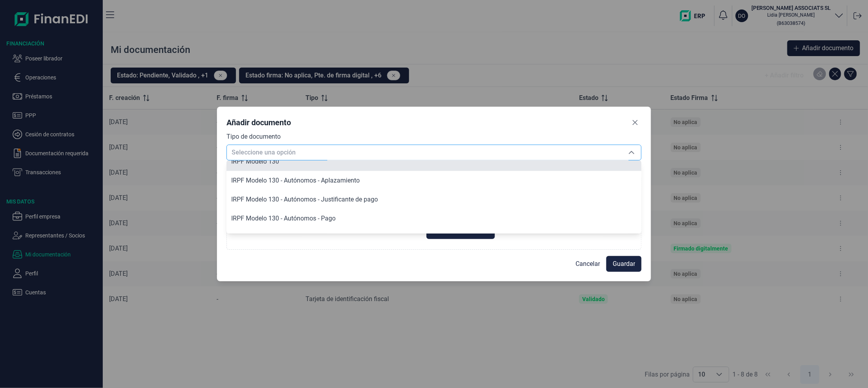 The height and width of the screenshot is (388, 868). What do you see at coordinates (434, 219) in the screenshot?
I see `li: IRPF Modelo 130 - Autónomos - Pago` at bounding box center [434, 219].